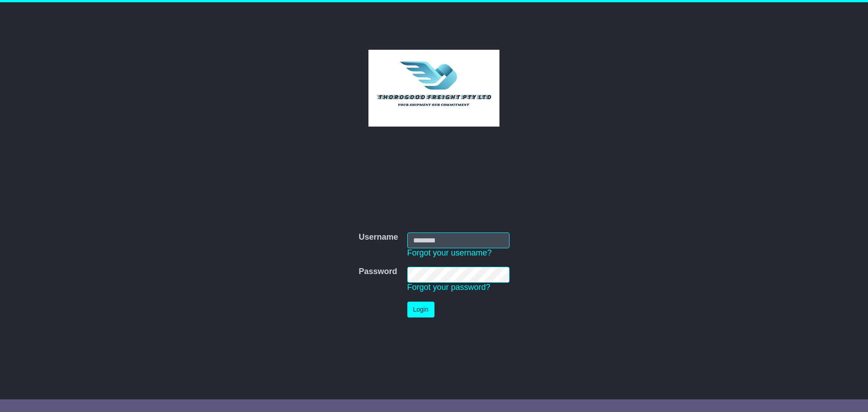 The height and width of the screenshot is (412, 868). I want to click on button: Login, so click(421, 309).